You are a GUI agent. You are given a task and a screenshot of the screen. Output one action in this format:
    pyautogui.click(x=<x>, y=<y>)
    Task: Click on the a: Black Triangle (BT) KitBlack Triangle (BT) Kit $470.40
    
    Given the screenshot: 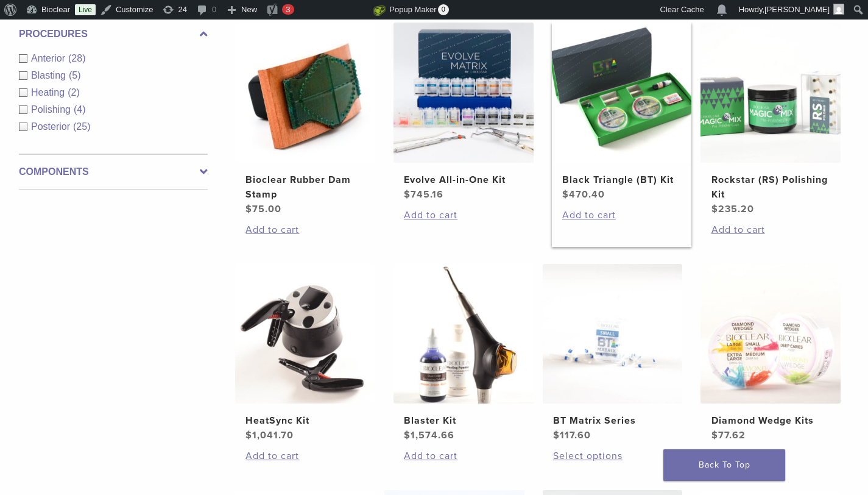 What is the action you would take?
    pyautogui.click(x=622, y=112)
    